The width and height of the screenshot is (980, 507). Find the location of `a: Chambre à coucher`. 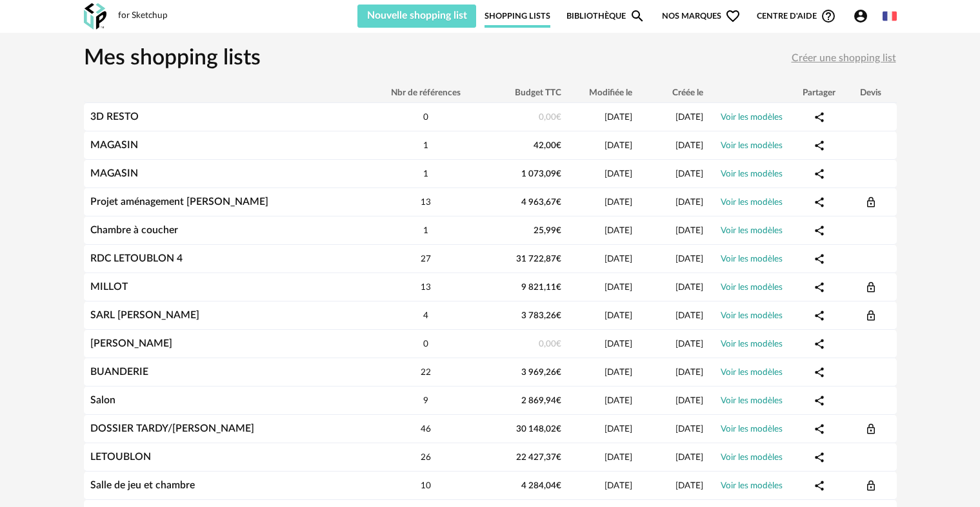

a: Chambre à coucher is located at coordinates (134, 230).